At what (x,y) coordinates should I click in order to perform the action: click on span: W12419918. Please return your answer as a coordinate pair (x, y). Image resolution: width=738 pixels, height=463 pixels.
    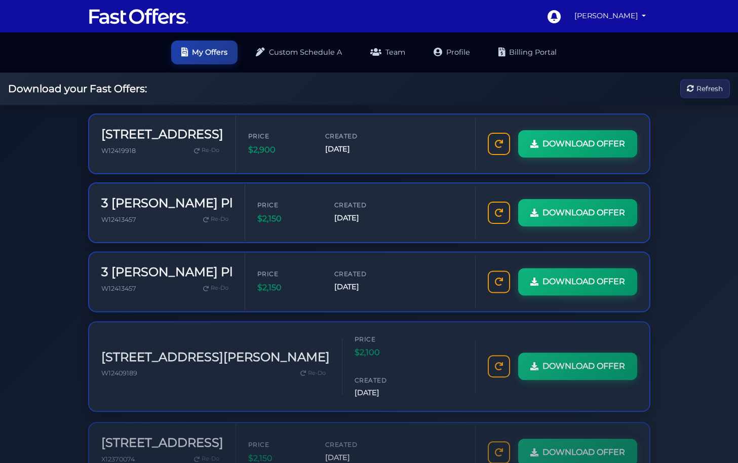
    Looking at the image, I should click on (119, 150).